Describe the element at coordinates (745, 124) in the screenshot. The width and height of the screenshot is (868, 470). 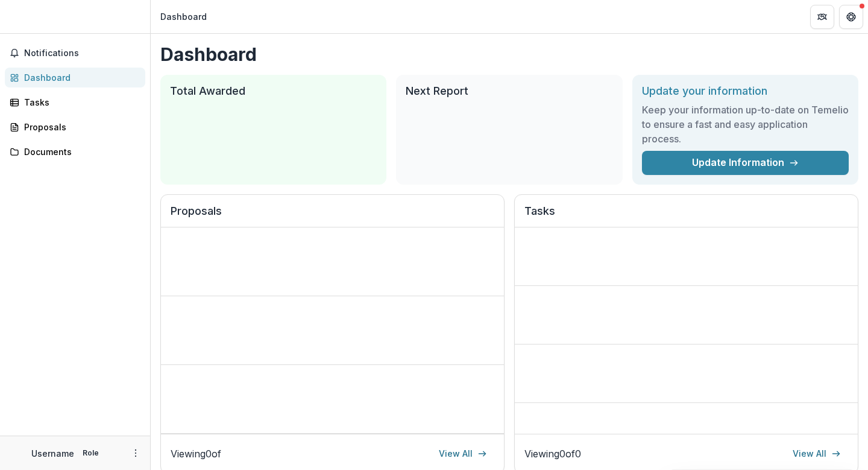
I see `h3: Keep your information up-to-date on Temelio to ensure a fast and easy application process.` at that location.